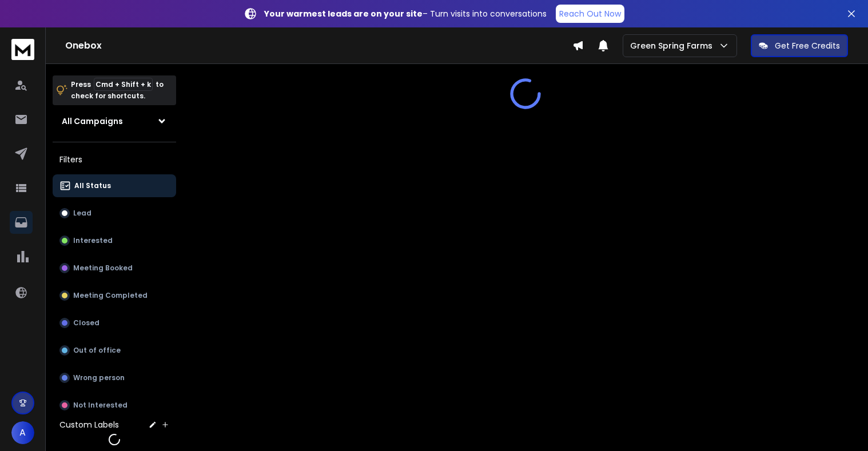 The image size is (868, 451). Describe the element at coordinates (319, 45) in the screenshot. I see `h1: Onebox` at that location.